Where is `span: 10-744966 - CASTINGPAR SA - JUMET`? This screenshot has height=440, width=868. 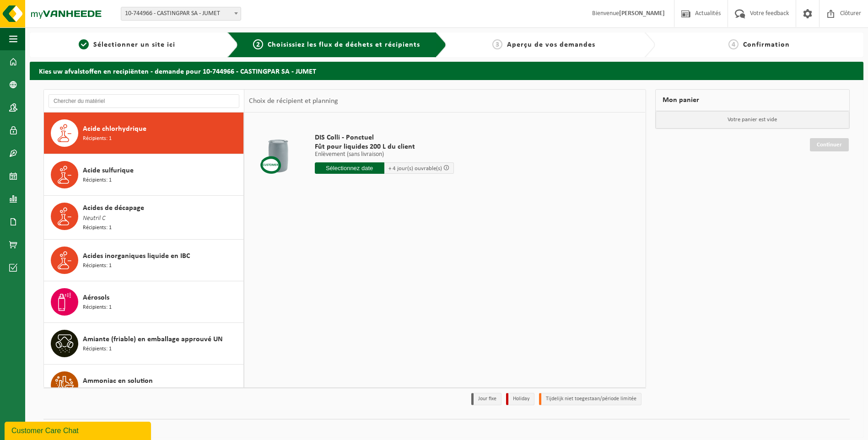
span: 10-744966 - CASTINGPAR SA - JUMET is located at coordinates (180, 14).